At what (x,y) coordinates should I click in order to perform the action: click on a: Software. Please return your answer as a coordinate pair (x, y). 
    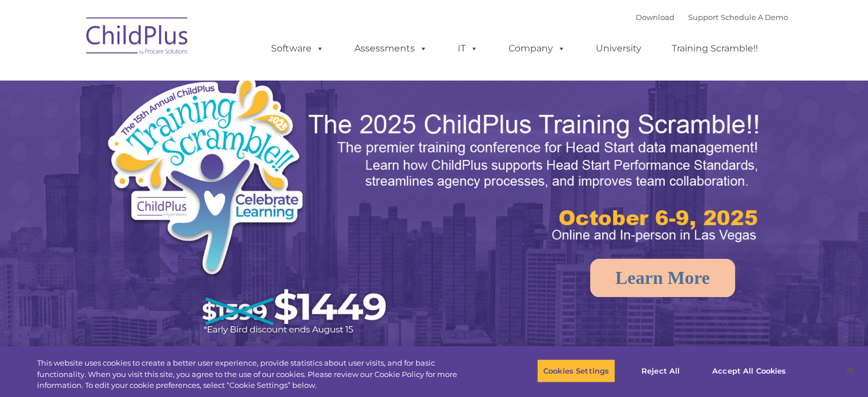
    Looking at the image, I should click on (297, 49).